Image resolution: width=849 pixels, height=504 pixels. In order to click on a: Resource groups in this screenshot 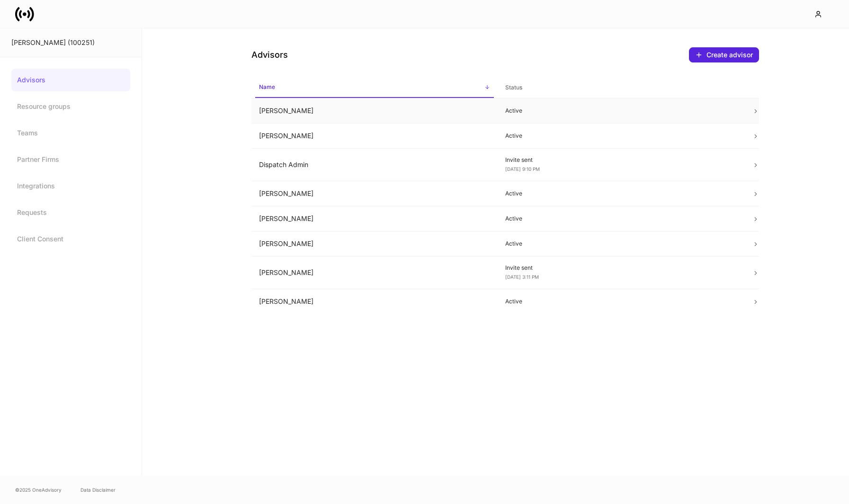, I will do `click(70, 107)`.